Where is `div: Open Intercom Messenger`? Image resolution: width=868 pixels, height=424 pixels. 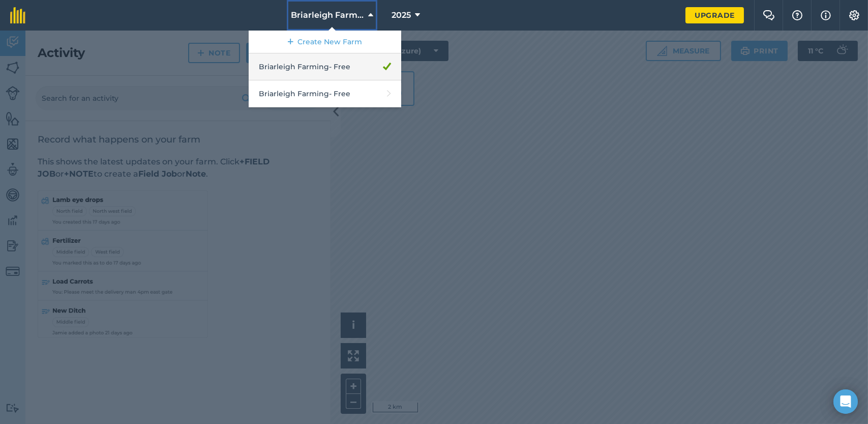
div: Open Intercom Messenger is located at coordinates (846, 401).